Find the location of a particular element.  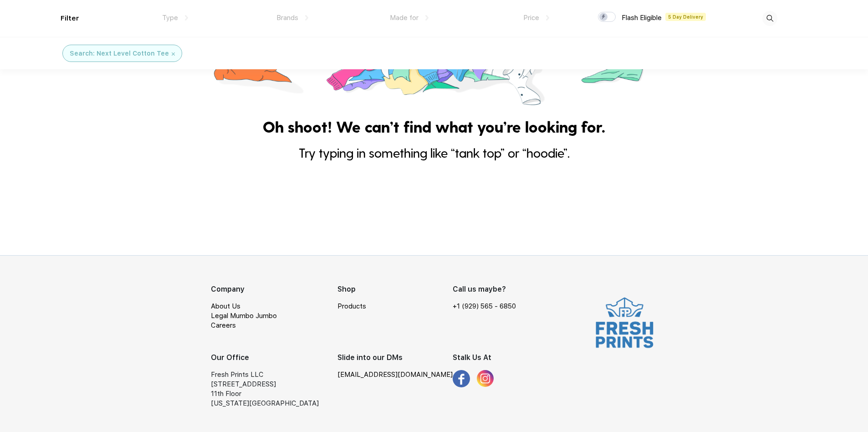

div: Shop is located at coordinates (395, 289).